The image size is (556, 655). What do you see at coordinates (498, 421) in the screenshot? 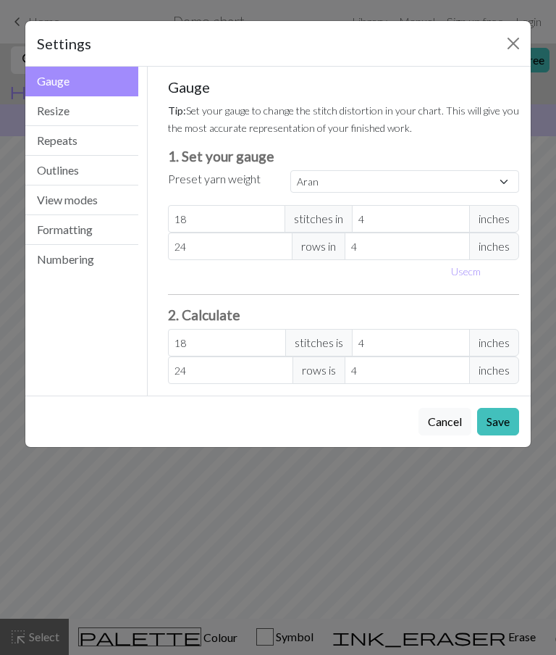
I see `button: Save` at bounding box center [498, 421].